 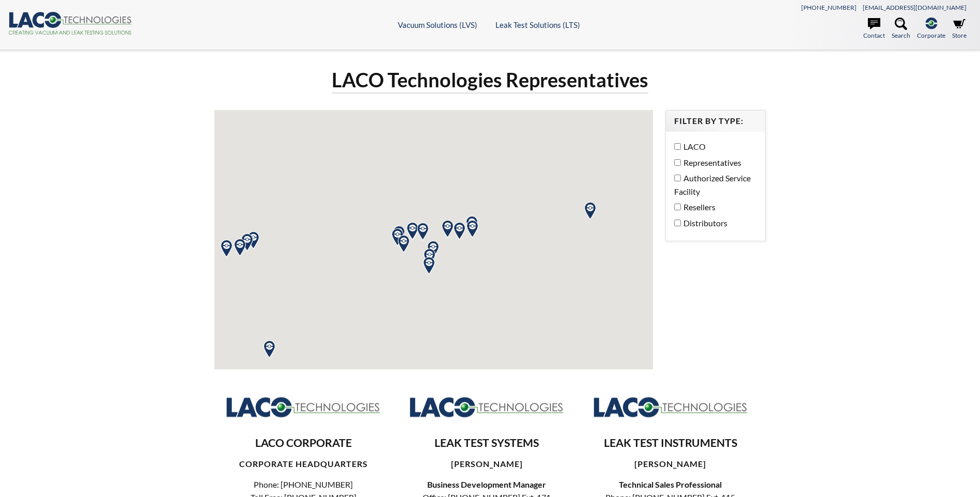 I want to click on a: Store, so click(x=960, y=29).